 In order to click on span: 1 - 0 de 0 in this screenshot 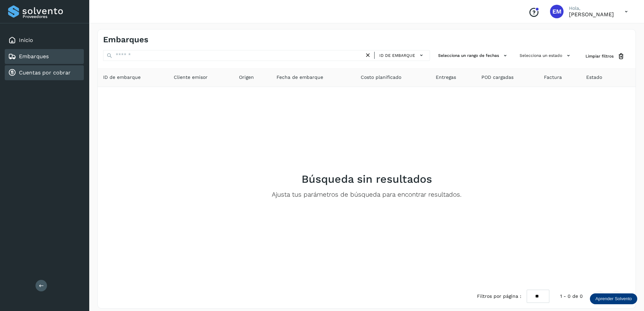, I will do `click(572, 296)`.